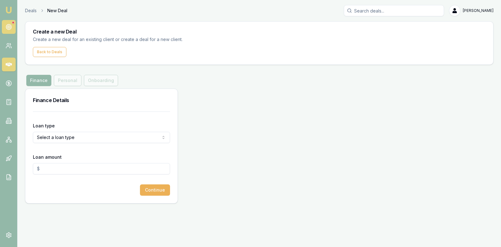 The image size is (501, 247). Describe the element at coordinates (49, 52) in the screenshot. I see `button: Back to Deals` at that location.